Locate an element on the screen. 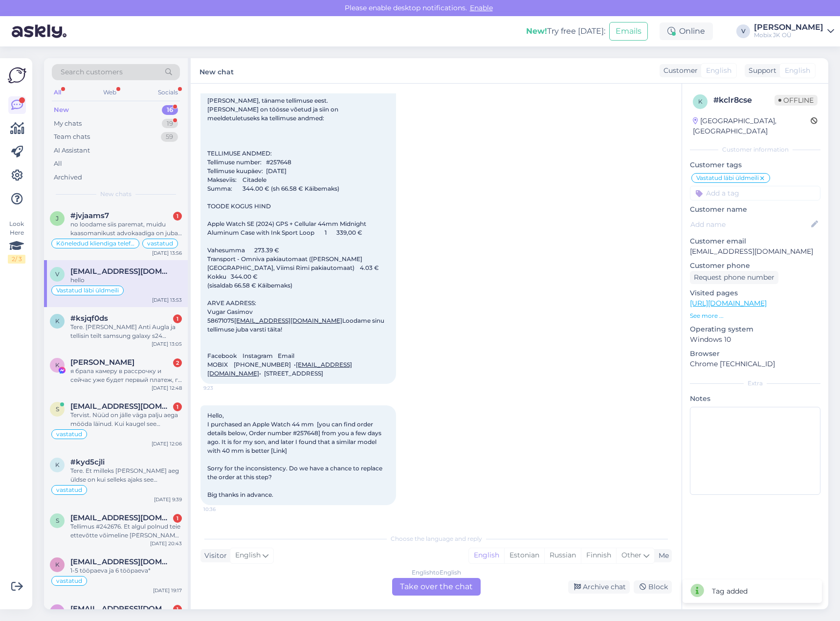 This screenshot has width=840, height=621. span: #kyd5cjli is located at coordinates (87, 462).